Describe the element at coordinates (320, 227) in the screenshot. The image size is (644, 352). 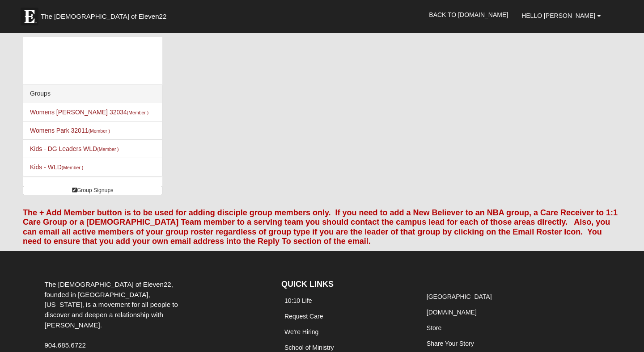
I see `font: The + Add Member button is to be used for adding disciple group members only. If you need to add ...` at that location.